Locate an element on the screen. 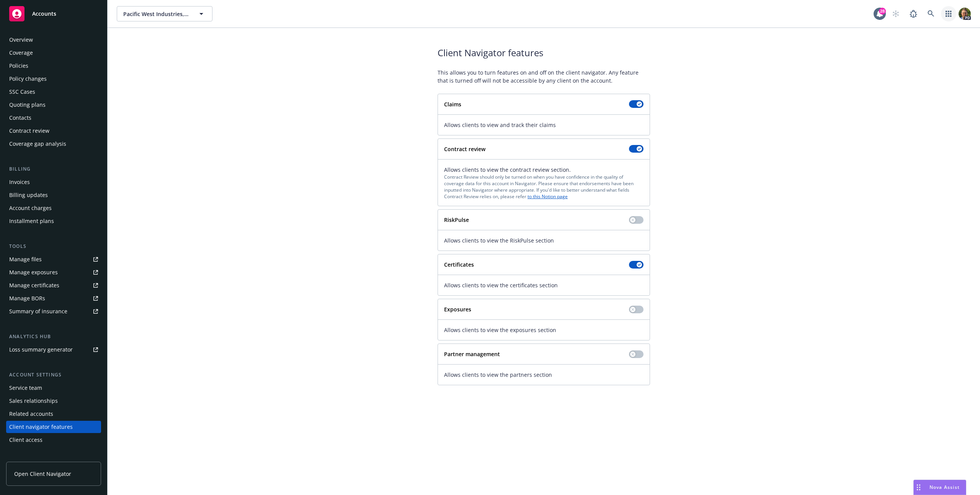 The width and height of the screenshot is (980, 495). span: Accounts is located at coordinates (44, 14).